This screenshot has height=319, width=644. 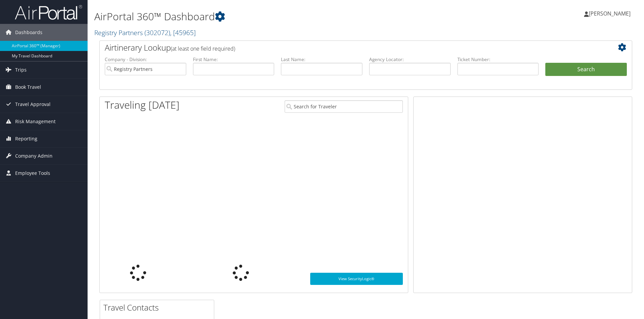 I want to click on label: First Name:, so click(x=234, y=60).